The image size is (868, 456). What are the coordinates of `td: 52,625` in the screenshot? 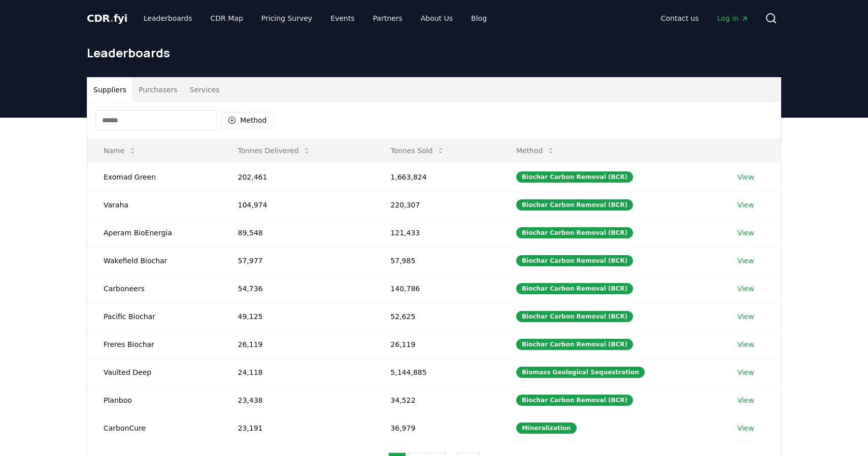 It's located at (437, 316).